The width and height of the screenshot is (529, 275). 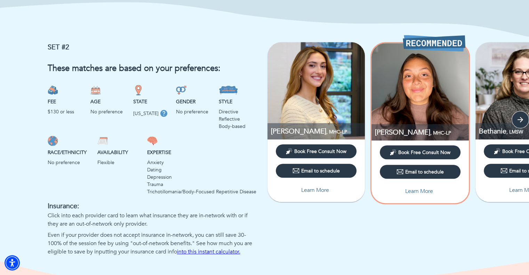 What do you see at coordinates (152, 47) in the screenshot?
I see `p: SET #2` at bounding box center [152, 47].